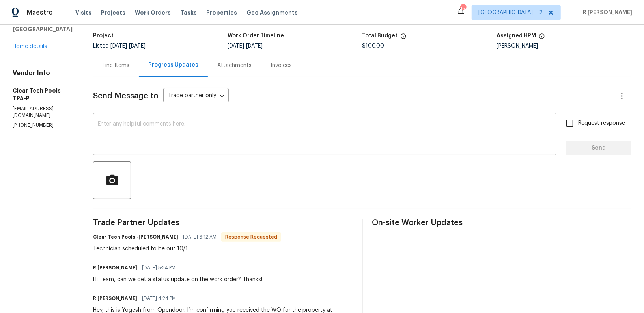 This screenshot has width=644, height=313. I want to click on span: Response Requested, so click(251, 237).